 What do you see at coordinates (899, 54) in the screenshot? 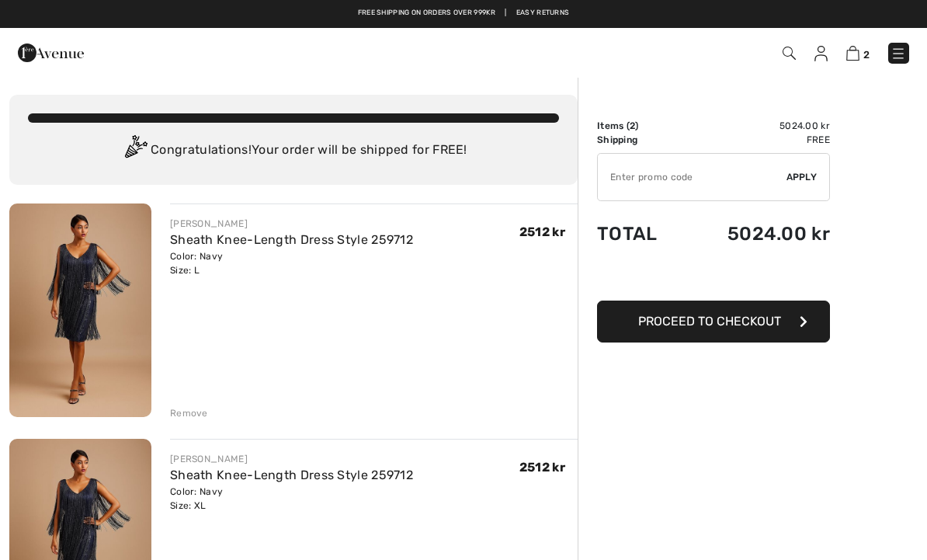
I see `img: Menu` at bounding box center [899, 54].